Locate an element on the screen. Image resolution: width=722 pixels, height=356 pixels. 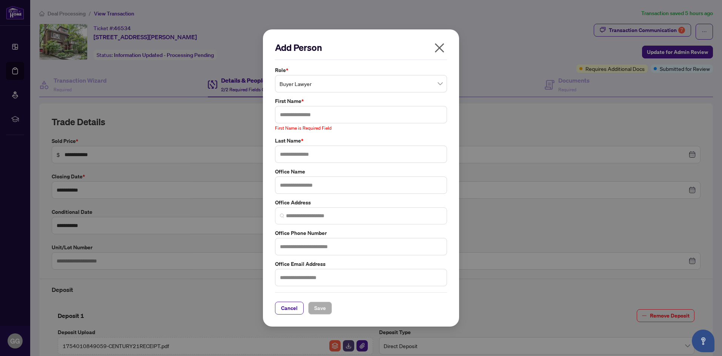
h2: Add Person is located at coordinates (361, 48).